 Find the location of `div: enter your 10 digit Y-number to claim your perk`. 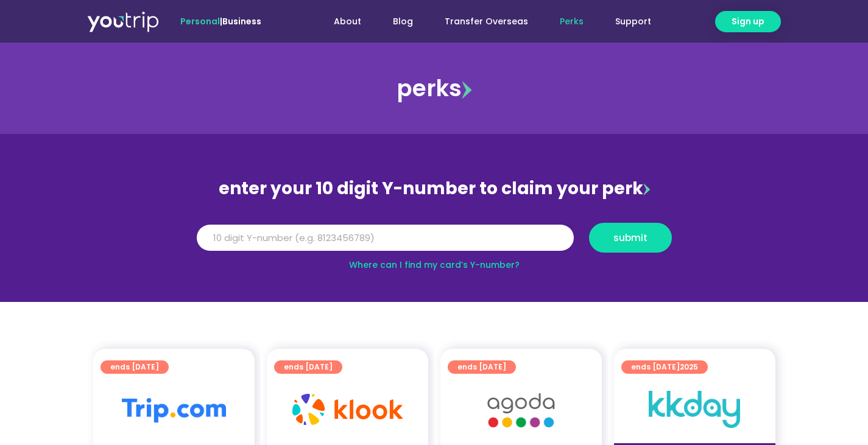

div: enter your 10 digit Y-number to claim your perk is located at coordinates (434, 189).